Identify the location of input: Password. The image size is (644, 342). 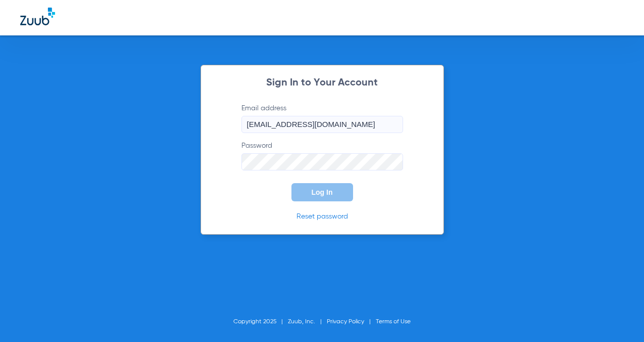
(322, 162).